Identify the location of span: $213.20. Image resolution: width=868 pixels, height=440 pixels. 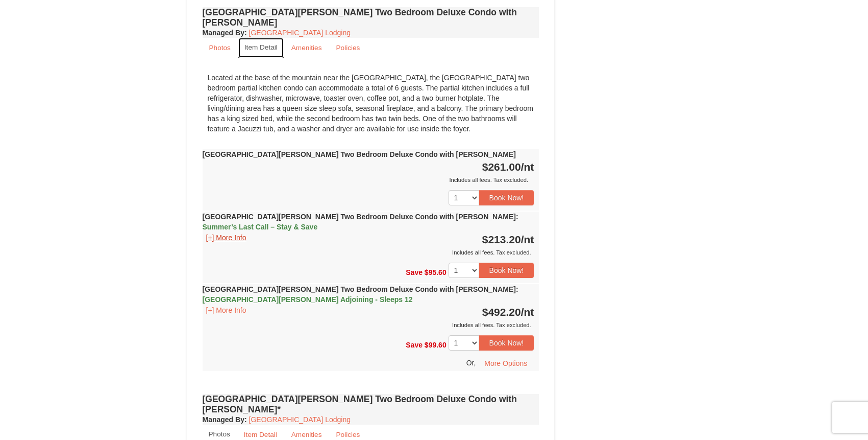
(502, 239).